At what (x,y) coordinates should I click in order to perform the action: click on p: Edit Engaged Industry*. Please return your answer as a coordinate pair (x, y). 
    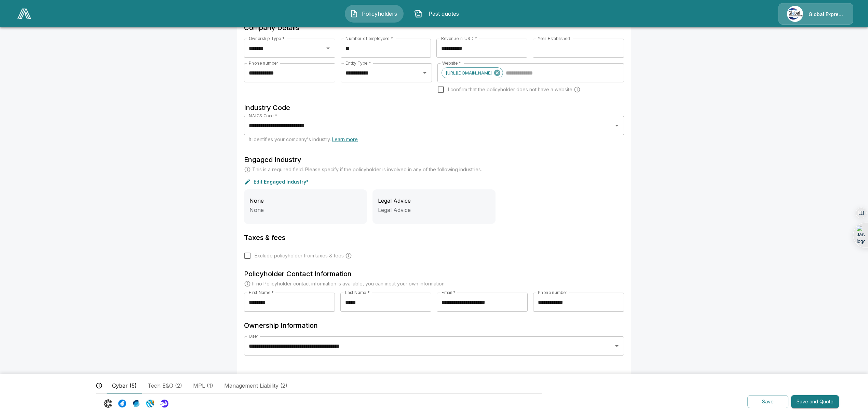
    Looking at the image, I should click on (281, 182).